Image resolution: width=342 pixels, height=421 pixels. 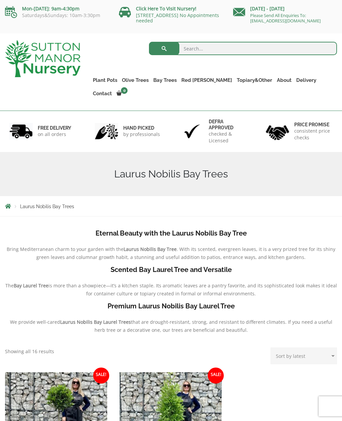 I want to click on select: Shop order, so click(x=304, y=356).